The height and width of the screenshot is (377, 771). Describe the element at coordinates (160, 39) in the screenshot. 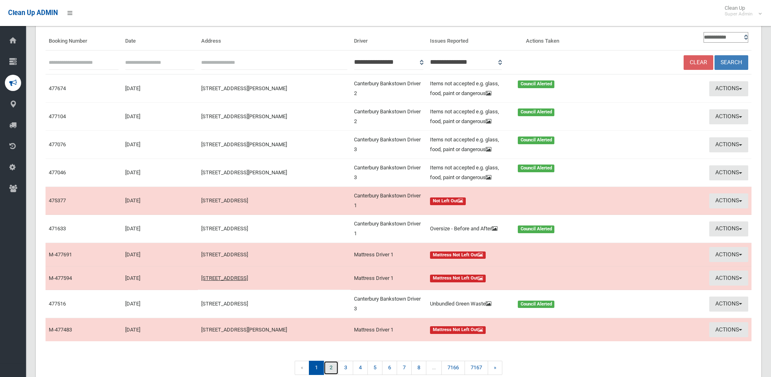

I see `th: Date` at that location.